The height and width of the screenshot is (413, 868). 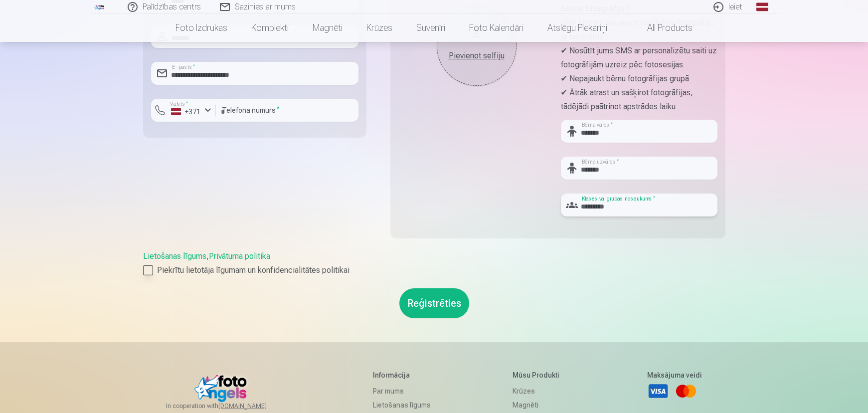 What do you see at coordinates (186, 111) in the screenshot?
I see `div: +371` at bounding box center [186, 111].